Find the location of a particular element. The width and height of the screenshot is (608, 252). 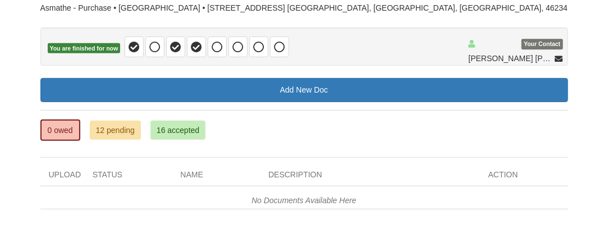

a: 0 owed is located at coordinates (60, 130).